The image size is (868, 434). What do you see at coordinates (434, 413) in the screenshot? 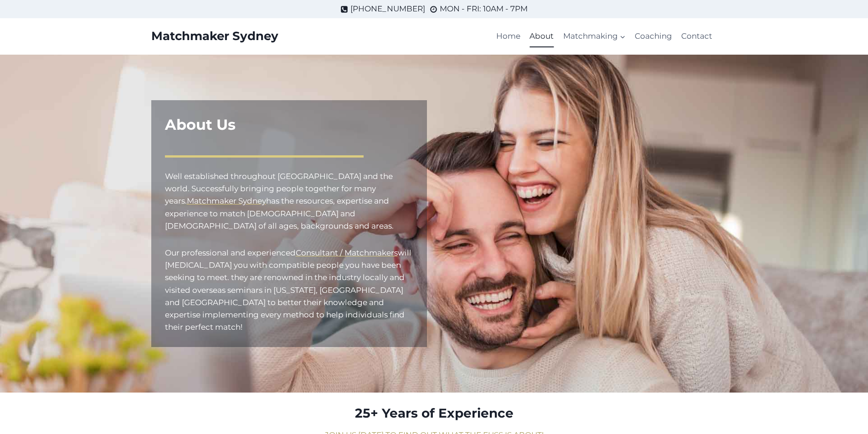
I see `h2: 25+ Years of Experience` at bounding box center [434, 413].